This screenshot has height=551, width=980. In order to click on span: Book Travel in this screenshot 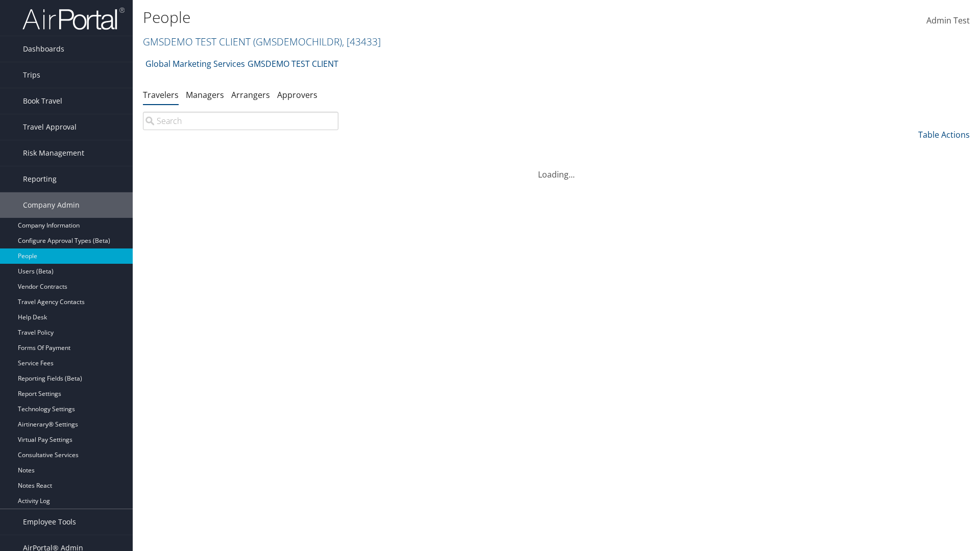, I will do `click(42, 101)`.